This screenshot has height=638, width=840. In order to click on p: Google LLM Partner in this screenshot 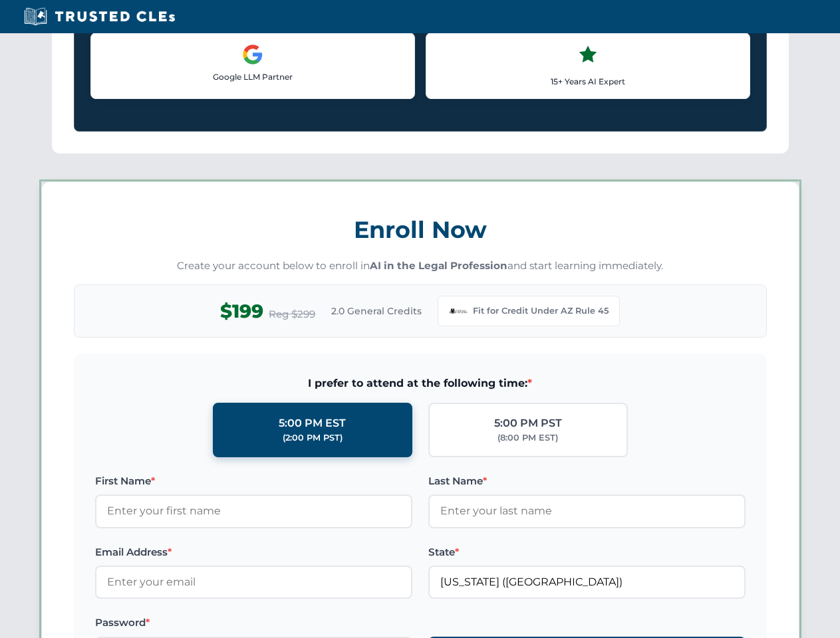, I will do `click(253, 76)`.